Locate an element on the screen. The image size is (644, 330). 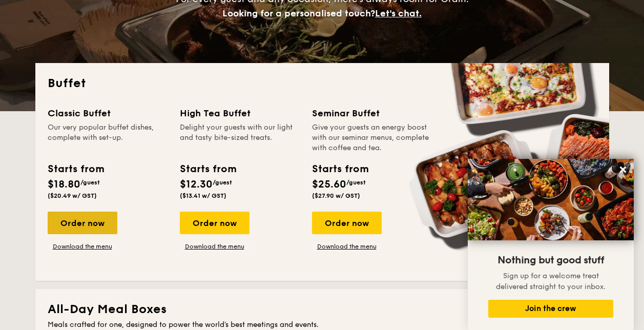
h2: Buffet is located at coordinates (322, 84).